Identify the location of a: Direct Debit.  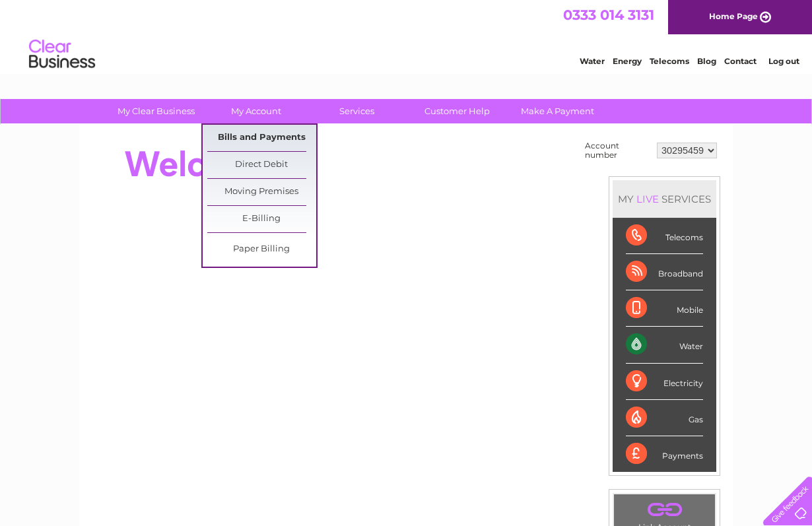
(262, 165).